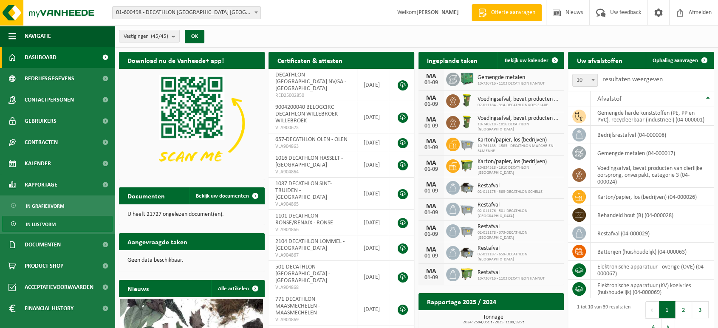 This screenshot has width=718, height=328. Describe the element at coordinates (149, 36) in the screenshot. I see `button: Vestigingen(45/45)` at that location.